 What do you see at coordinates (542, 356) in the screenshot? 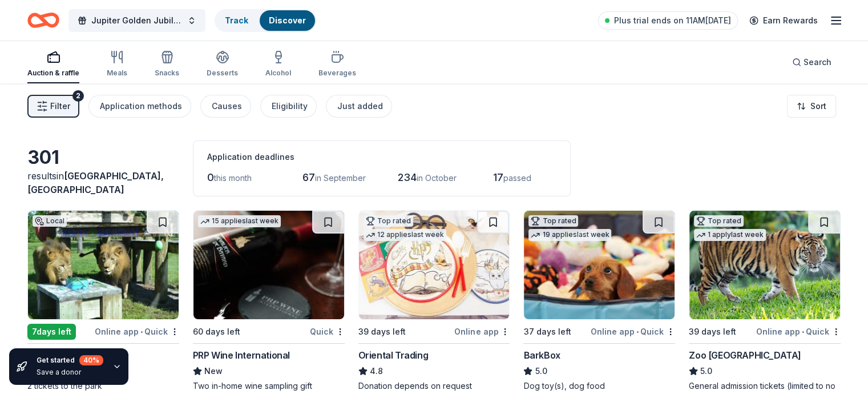
I see `div: BarkBox` at bounding box center [542, 356].